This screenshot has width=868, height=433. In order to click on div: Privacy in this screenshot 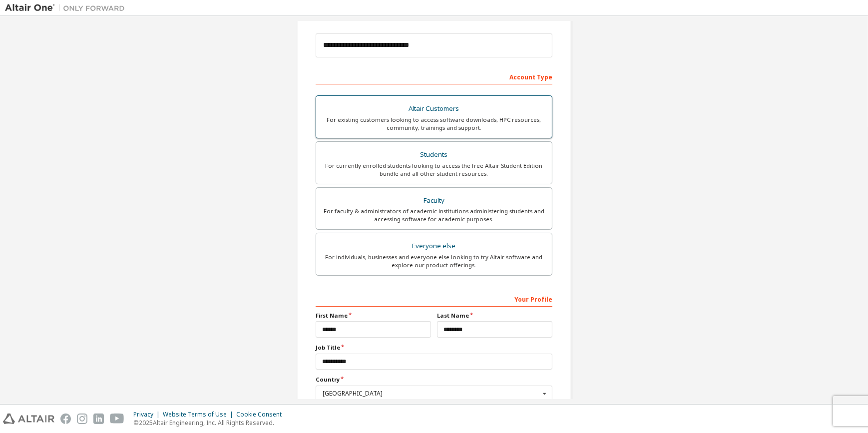, I will do `click(148, 415)`.